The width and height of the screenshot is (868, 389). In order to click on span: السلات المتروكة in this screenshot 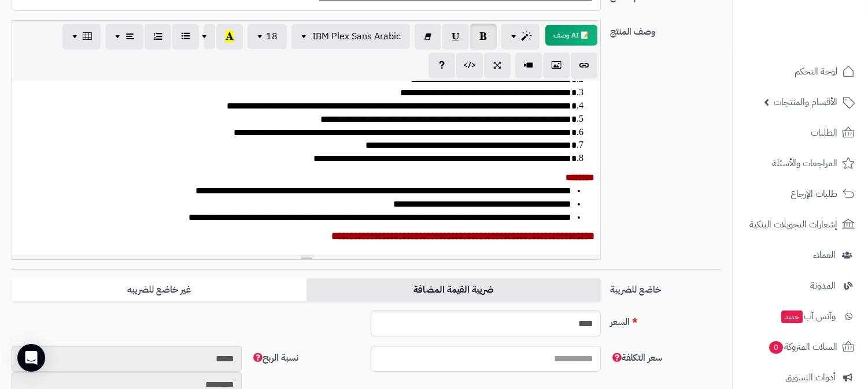, I will do `click(803, 347)`.